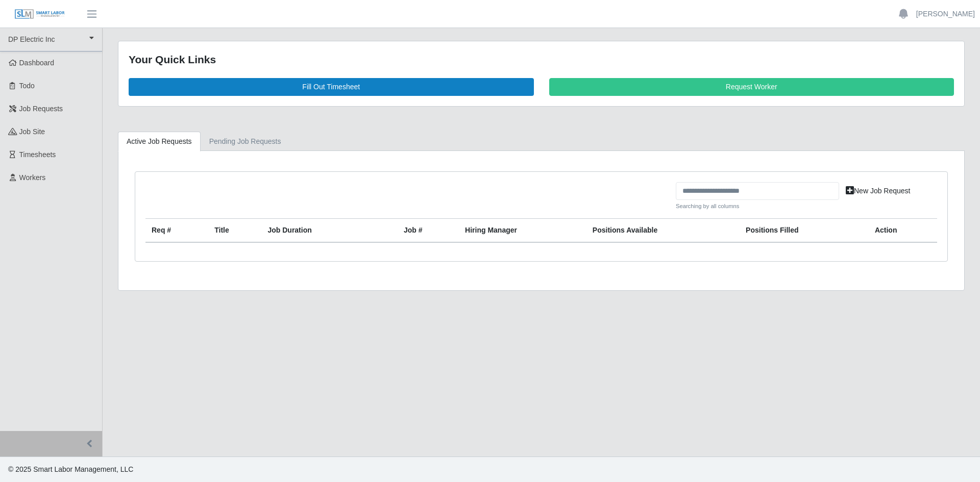 Image resolution: width=980 pixels, height=482 pixels. Describe the element at coordinates (523, 231) in the screenshot. I see `th: Hiring Manager` at that location.